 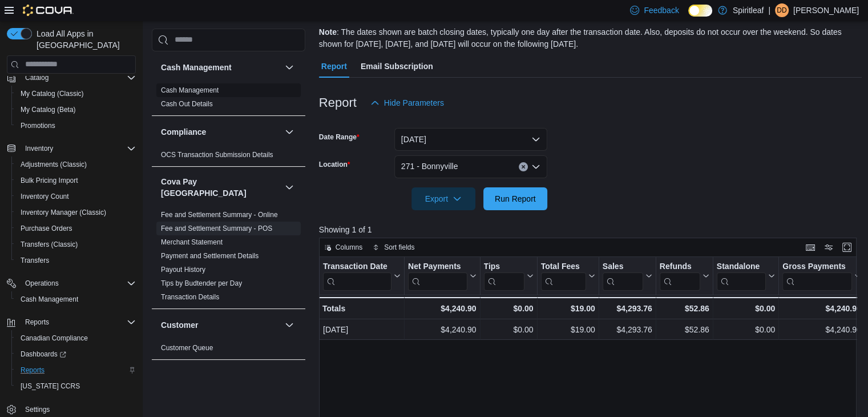 What do you see at coordinates (523, 167) in the screenshot?
I see `button: Clear input` at bounding box center [523, 167].